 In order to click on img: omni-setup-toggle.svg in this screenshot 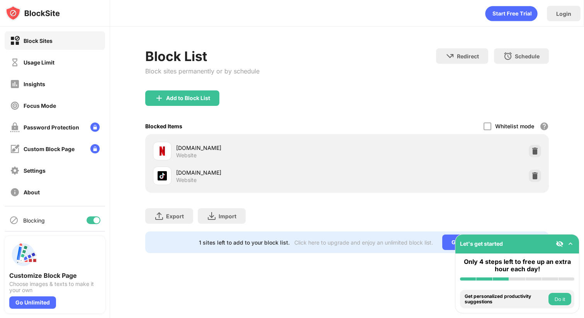, I will do `click(571, 244)`.